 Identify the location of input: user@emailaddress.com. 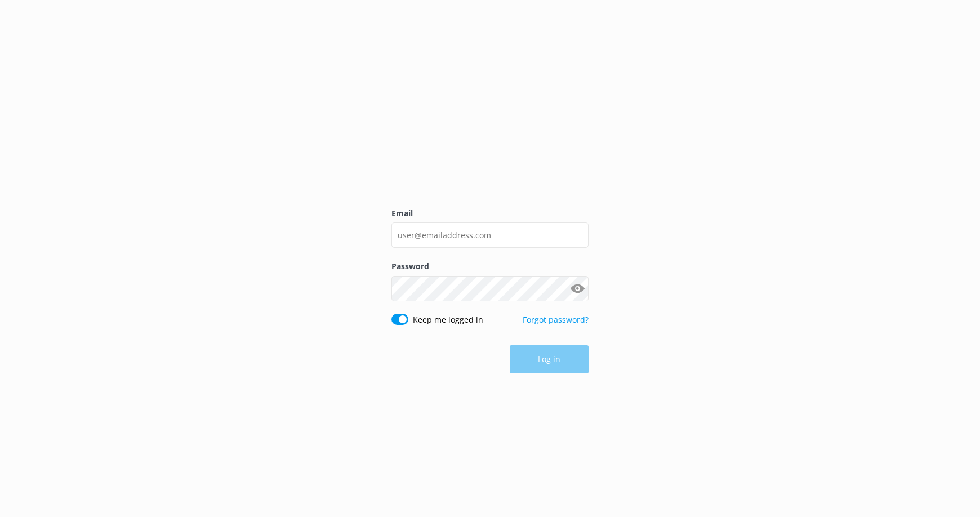
(490, 235).